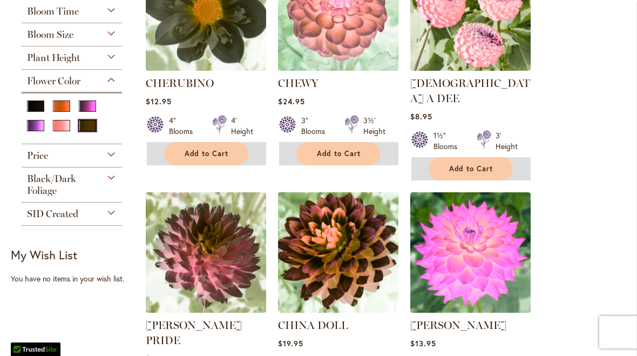  Describe the element at coordinates (242, 126) in the screenshot. I see `div: 4' Height` at that location.